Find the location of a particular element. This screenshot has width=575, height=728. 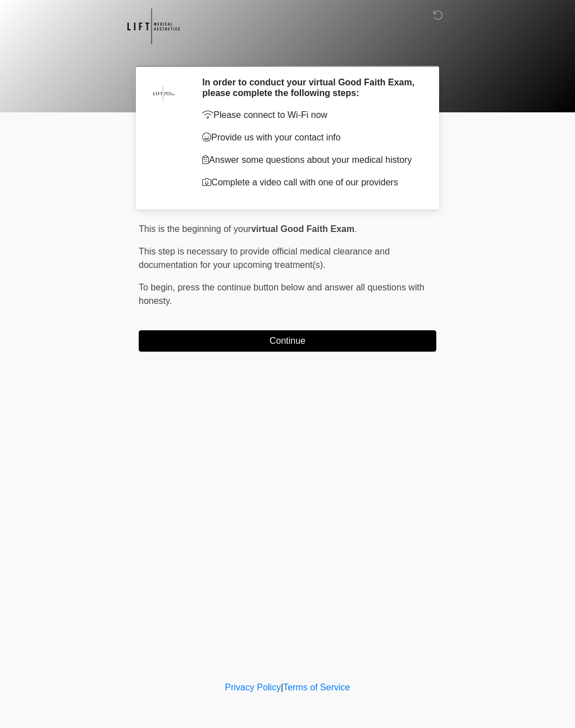

span: To begin, is located at coordinates (158, 287).